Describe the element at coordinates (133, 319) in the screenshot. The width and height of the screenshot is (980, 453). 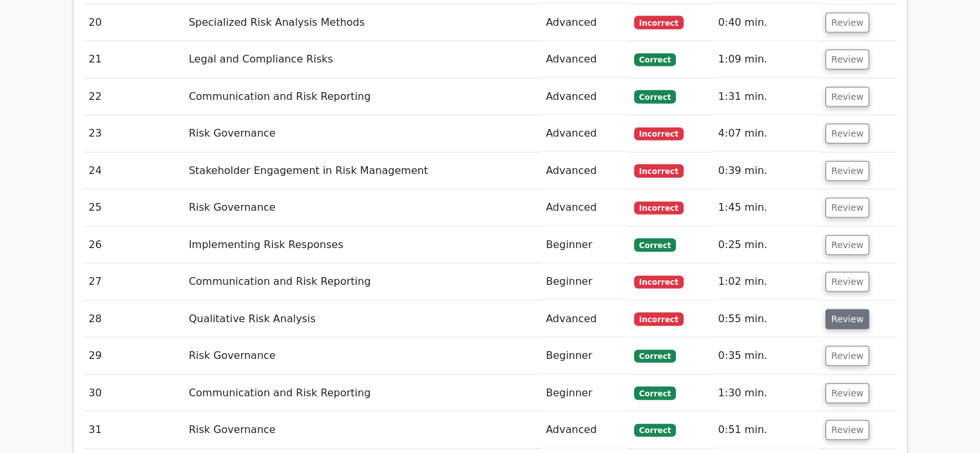
I see `td: 28` at that location.